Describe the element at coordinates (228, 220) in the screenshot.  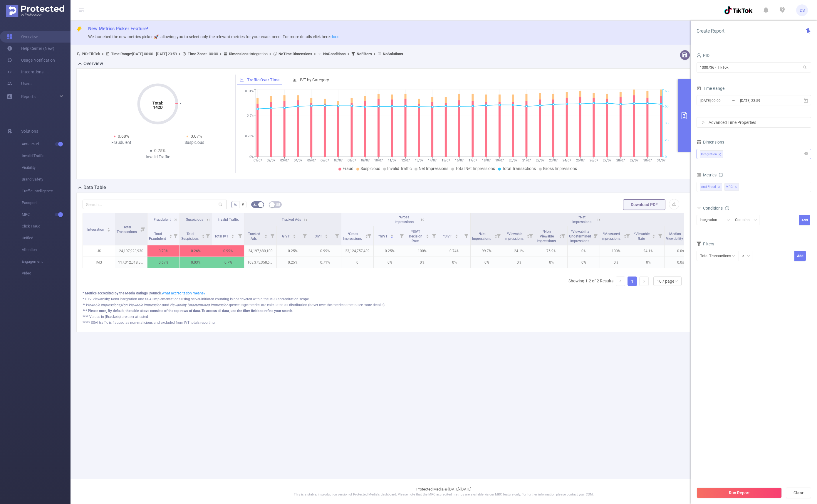
I see `span: Invalid Traffic` at that location.